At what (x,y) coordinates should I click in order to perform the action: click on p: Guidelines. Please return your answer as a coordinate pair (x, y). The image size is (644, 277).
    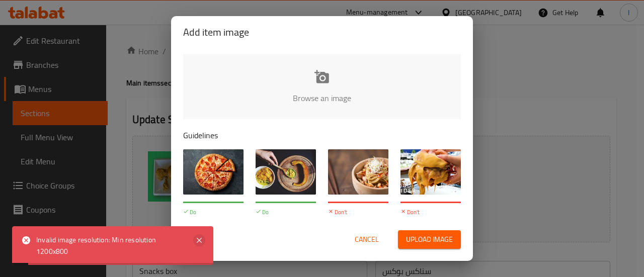
    Looking at the image, I should click on (322, 135).